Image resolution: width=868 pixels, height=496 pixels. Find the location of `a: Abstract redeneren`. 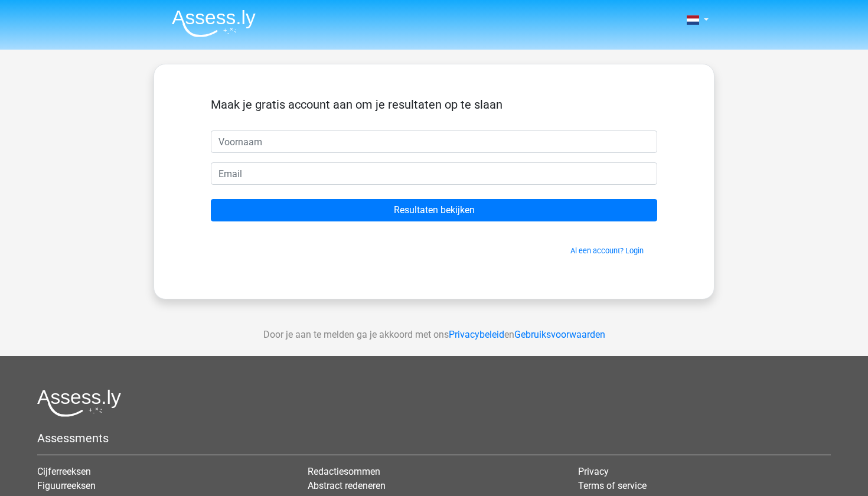

a: Abstract redeneren is located at coordinates (347, 486).